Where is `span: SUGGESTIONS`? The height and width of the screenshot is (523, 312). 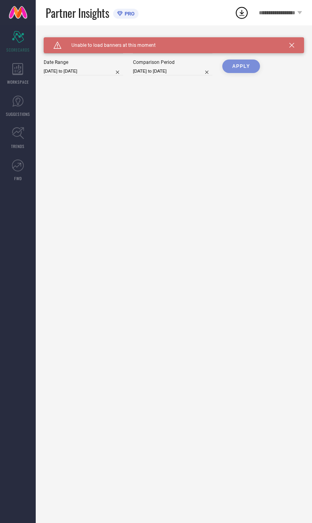
span: SUGGESTIONS is located at coordinates (18, 114).